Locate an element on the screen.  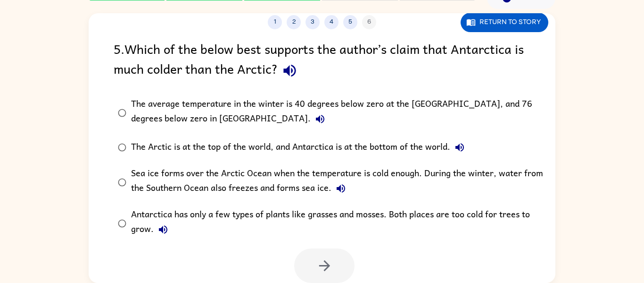
button: 2 is located at coordinates (294, 22).